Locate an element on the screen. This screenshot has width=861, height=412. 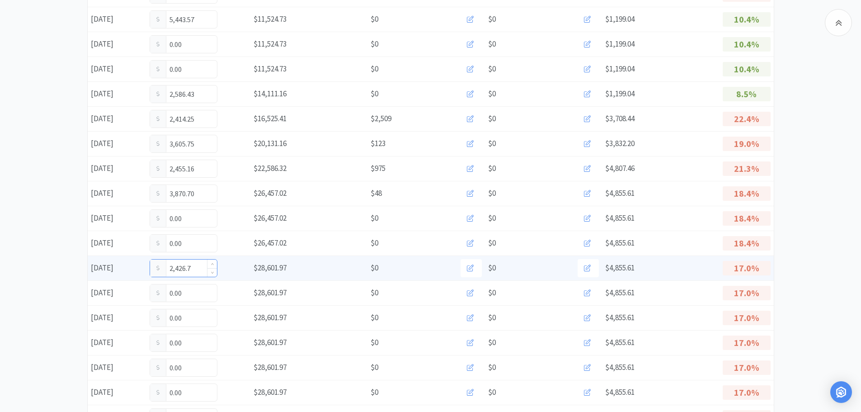
p: 21.3% is located at coordinates (747, 169).